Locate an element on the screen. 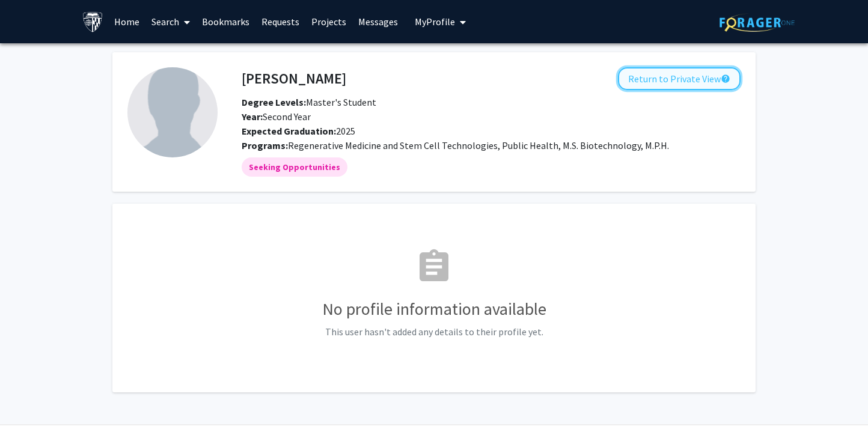 The width and height of the screenshot is (868, 438). a: Messages is located at coordinates (378, 22).